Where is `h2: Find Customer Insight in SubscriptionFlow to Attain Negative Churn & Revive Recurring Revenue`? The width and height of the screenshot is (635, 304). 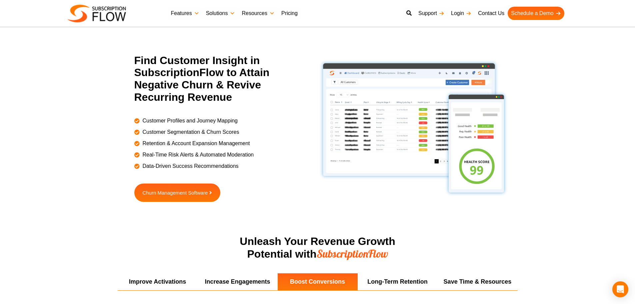 h2: Find Customer Insight in SubscriptionFlow to Attain Negative Churn & Revive Recurring Revenue is located at coordinates (221, 79).